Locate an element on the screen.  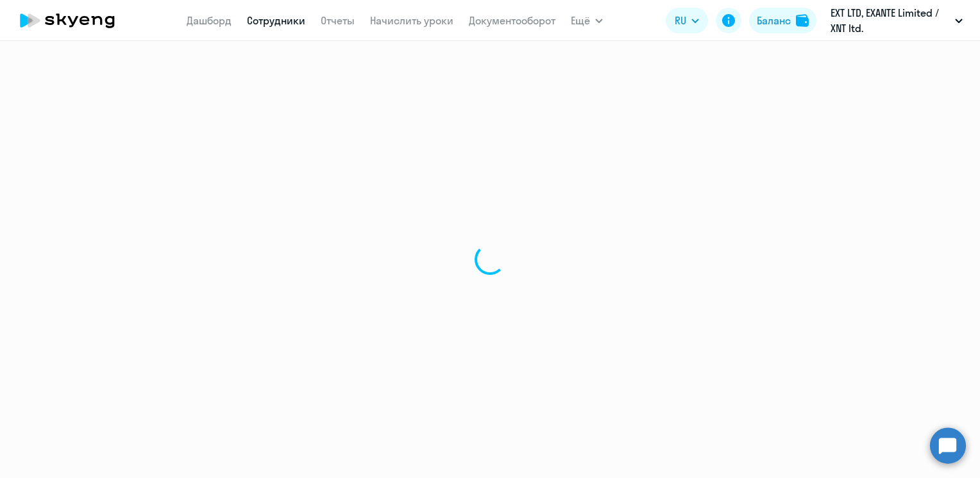
div: Баланс is located at coordinates (774, 20).